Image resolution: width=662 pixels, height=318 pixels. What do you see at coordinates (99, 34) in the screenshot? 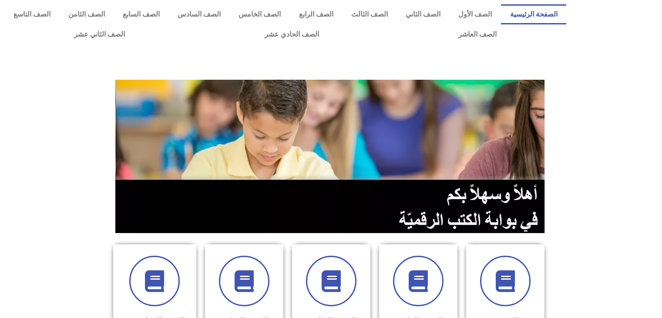
I see `a: الصف الثاني عشر` at bounding box center [99, 34].